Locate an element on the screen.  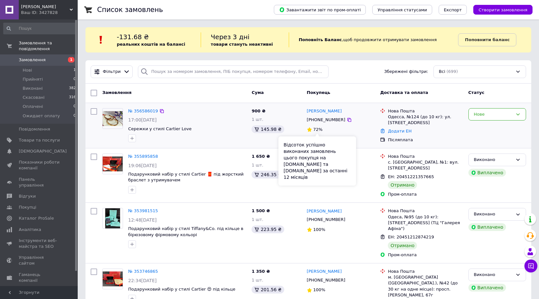
span: Оплачені is located at coordinates (33, 106).